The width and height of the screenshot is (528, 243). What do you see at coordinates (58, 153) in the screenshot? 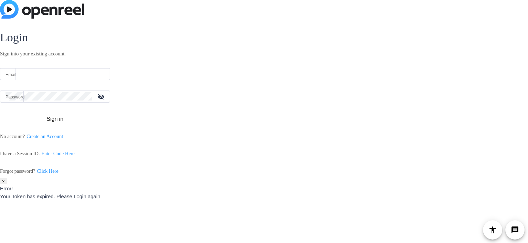
I see `a: Enter Code Here` at bounding box center [58, 153].